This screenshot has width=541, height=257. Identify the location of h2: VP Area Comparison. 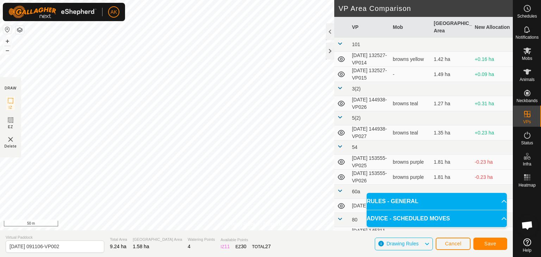
(425, 8).